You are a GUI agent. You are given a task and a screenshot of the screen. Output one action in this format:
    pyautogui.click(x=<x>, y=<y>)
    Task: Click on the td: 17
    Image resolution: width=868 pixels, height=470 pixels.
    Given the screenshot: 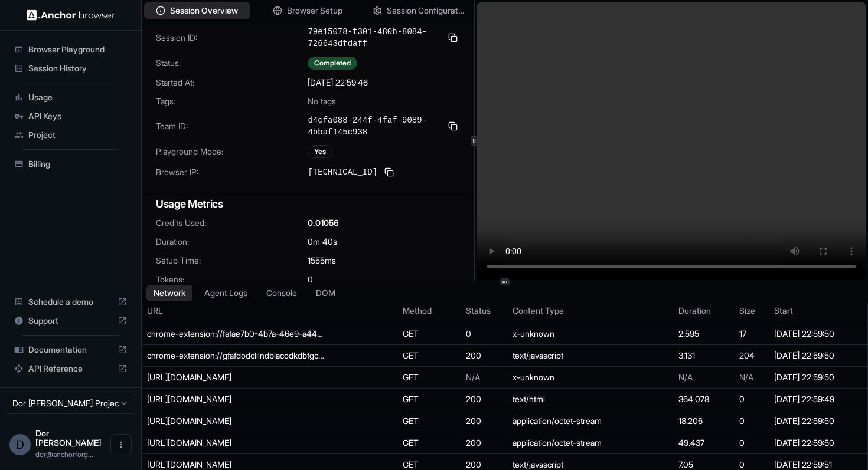 What is the action you would take?
    pyautogui.click(x=752, y=333)
    